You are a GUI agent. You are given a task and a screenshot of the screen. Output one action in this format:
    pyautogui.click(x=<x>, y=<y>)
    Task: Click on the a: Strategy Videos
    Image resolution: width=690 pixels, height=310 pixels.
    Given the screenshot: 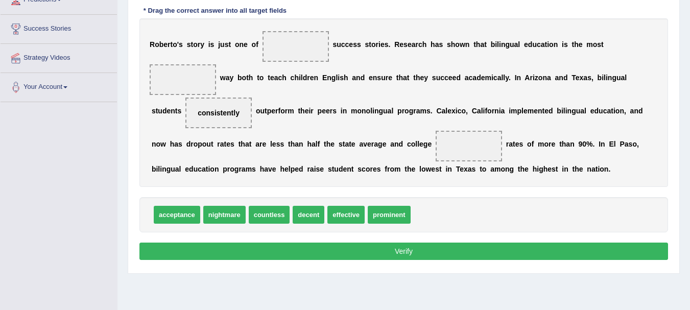 What is the action you would take?
    pyautogui.click(x=59, y=57)
    